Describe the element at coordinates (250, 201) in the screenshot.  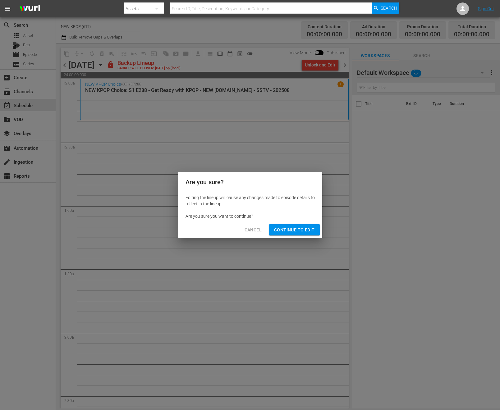
I see `div: Editing the lineup will cause any changes made to episode details to reflect in the lineup.` at that location.